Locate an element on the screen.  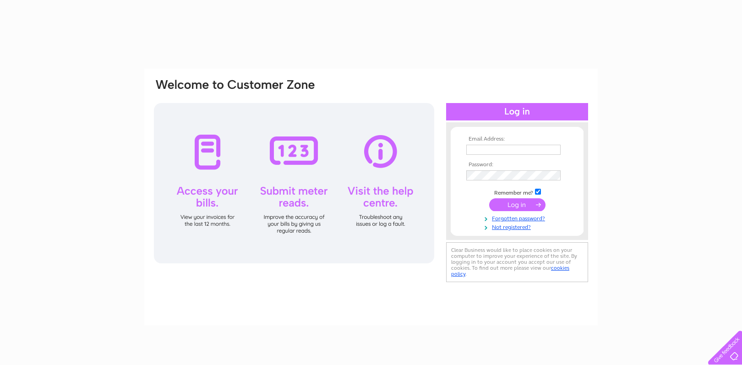
input: Submit is located at coordinates (517, 205).